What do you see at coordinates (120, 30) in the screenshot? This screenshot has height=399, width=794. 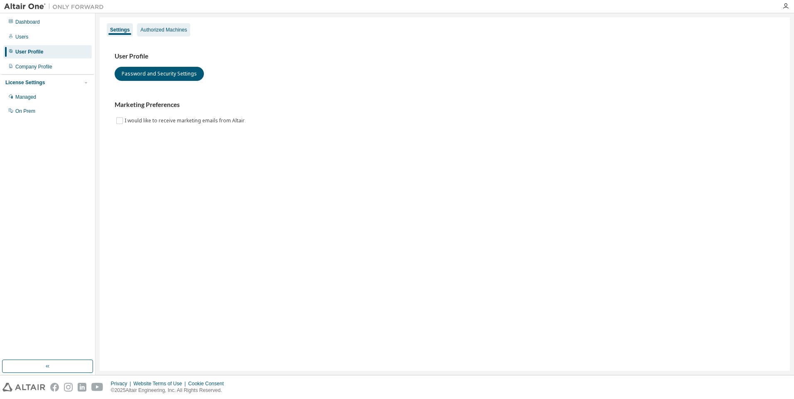 I see `div: Settings` at bounding box center [120, 30].